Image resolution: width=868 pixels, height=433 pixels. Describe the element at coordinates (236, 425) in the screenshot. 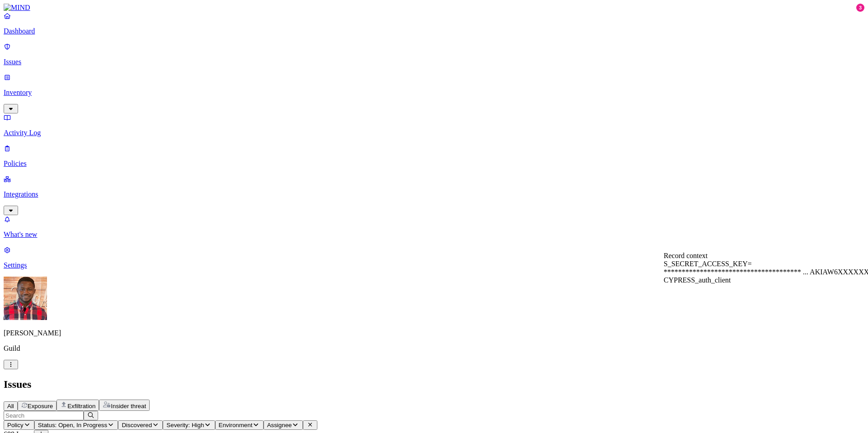

I see `span: Environment` at that location.